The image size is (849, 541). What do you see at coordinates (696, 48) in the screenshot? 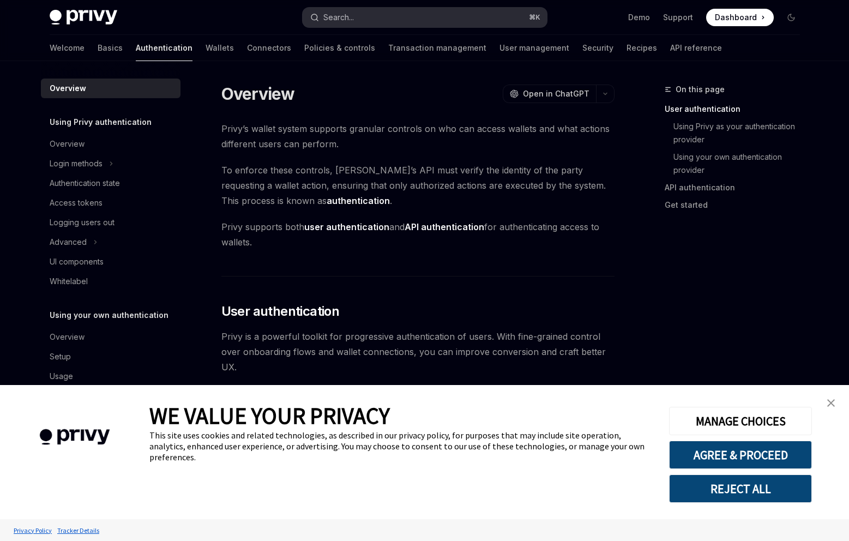
I see `a: API reference` at bounding box center [696, 48].